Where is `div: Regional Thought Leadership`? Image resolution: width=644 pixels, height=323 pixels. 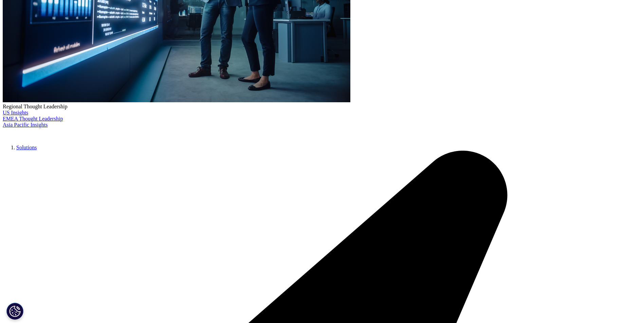 div: Regional Thought Leadership is located at coordinates (322, 107).